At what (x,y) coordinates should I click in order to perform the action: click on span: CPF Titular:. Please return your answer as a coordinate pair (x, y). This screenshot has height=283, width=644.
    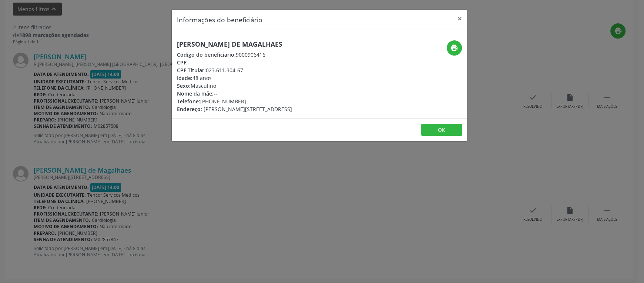
    Looking at the image, I should click on (192, 70).